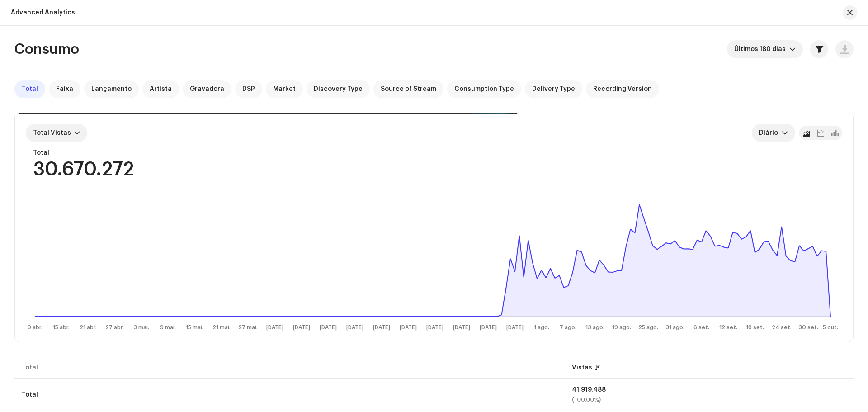  Describe the element at coordinates (728, 327) in the screenshot. I see `text: 12 set.` at that location.